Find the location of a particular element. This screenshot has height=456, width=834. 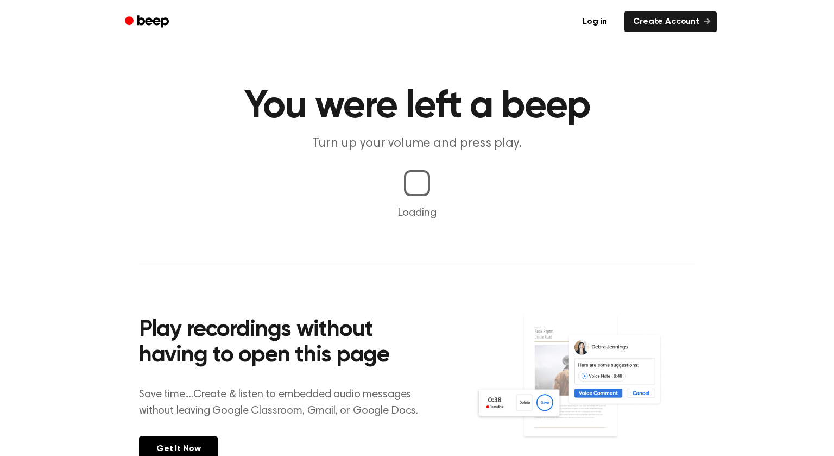

p: Save time....Create & listen to embedded audio messages without leaving Google Classroom, Gmail, ... is located at coordinates (285, 402).